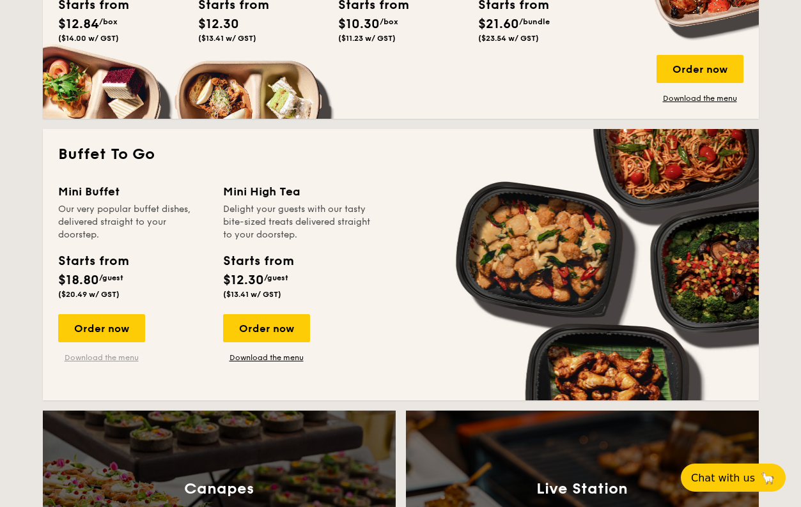 Image resolution: width=801 pixels, height=507 pixels. Describe the element at coordinates (89, 295) in the screenshot. I see `span: ($20.49 w/ GST)` at that location.